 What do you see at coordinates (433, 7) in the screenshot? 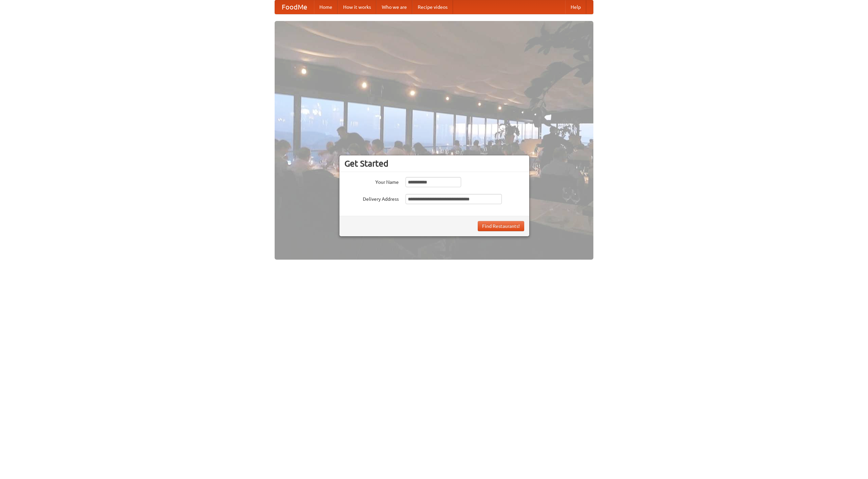
I see `a: Recipe videos` at bounding box center [433, 7].